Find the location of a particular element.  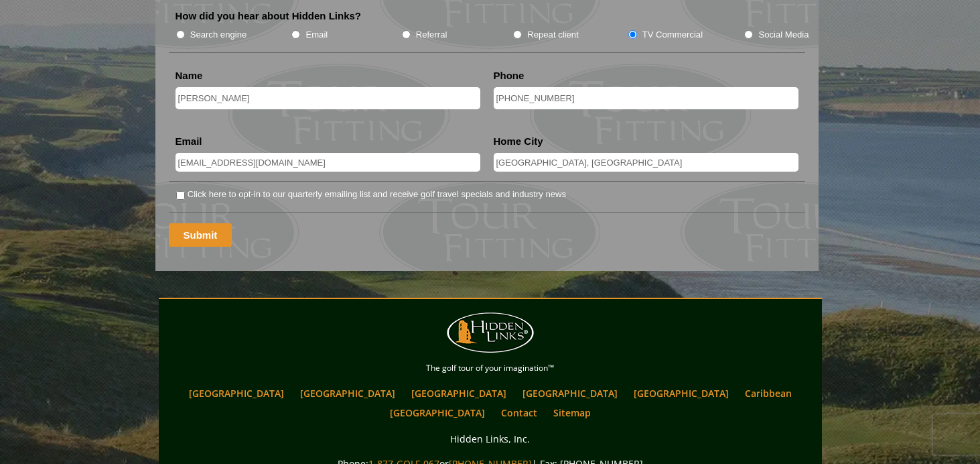

label: Referral is located at coordinates (432, 35).